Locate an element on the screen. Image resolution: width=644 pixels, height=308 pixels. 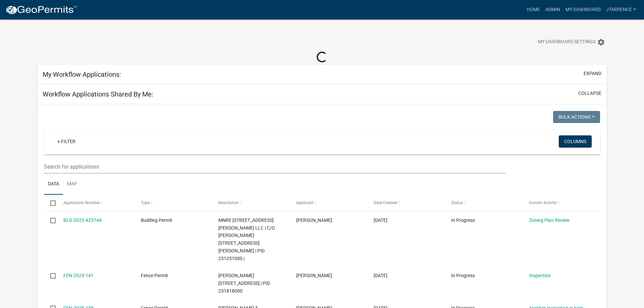
span: 05/20/2025 is located at coordinates (380, 220).